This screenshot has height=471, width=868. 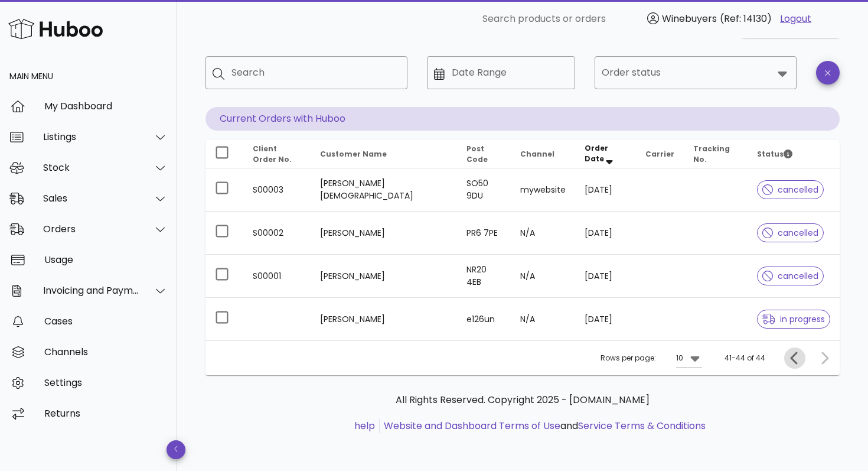 What do you see at coordinates (543, 154) in the screenshot?
I see `th: Channel` at bounding box center [543, 154].